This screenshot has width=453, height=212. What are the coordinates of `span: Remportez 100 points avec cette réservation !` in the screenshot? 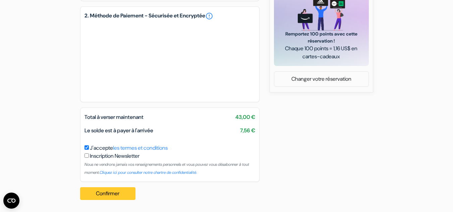 It's located at (321, 38).